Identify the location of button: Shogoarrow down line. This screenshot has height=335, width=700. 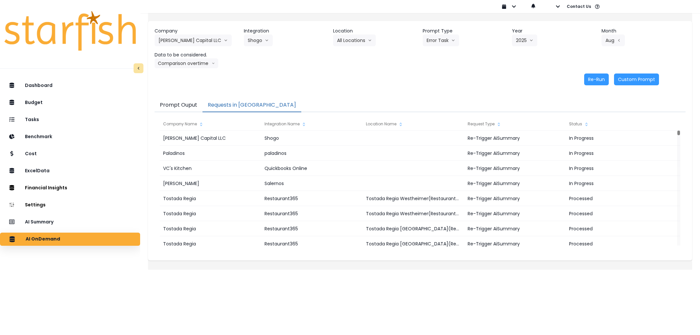
(258, 40).